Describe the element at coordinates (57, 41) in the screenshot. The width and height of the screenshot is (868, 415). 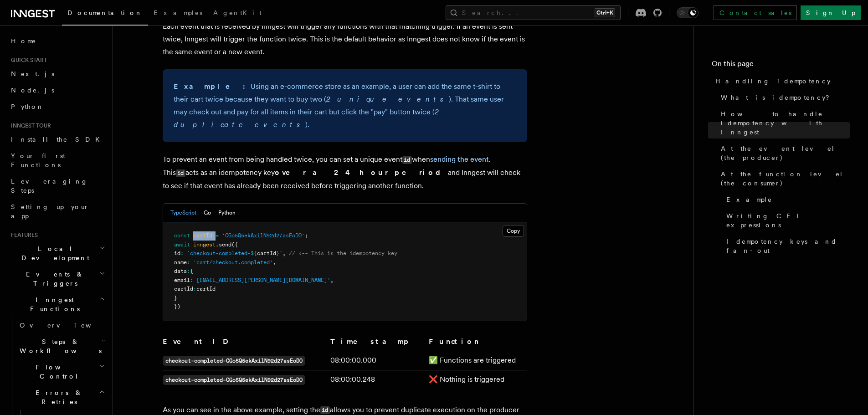
I see `a: Home` at that location.